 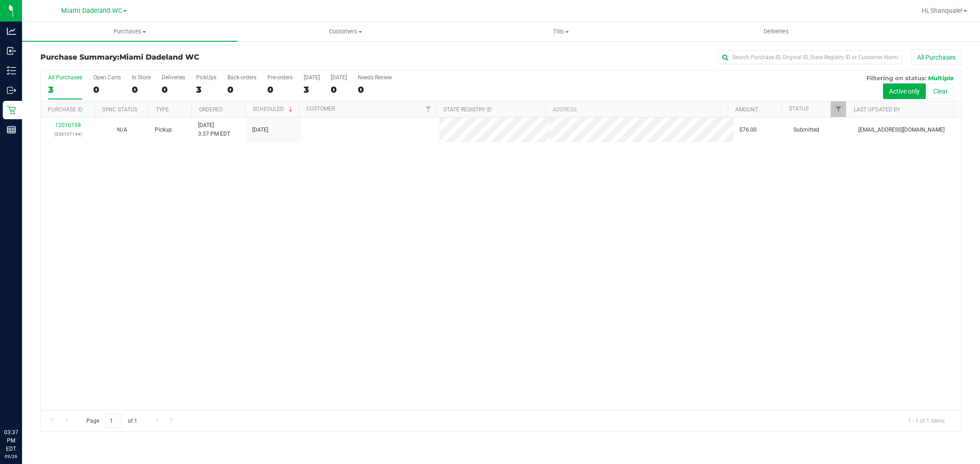 What do you see at coordinates (560, 32) in the screenshot?
I see `span: Tills` at bounding box center [560, 32].